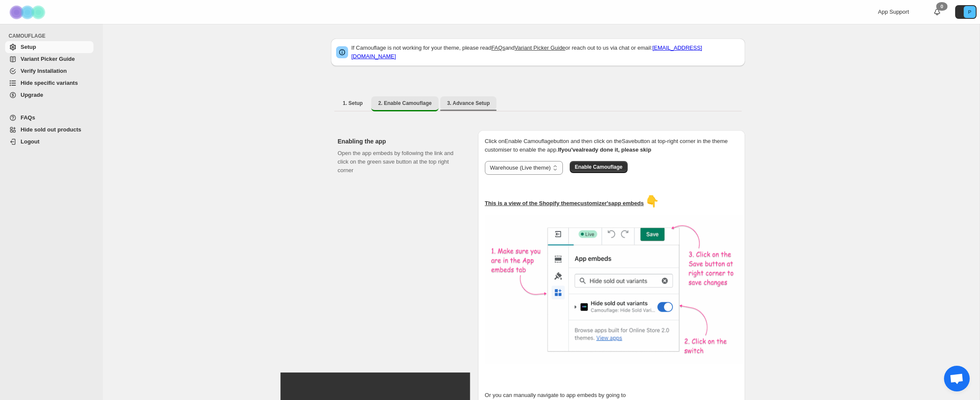 This screenshot has height=400, width=980. I want to click on span: 2. Enable Camouflage, so click(405, 103).